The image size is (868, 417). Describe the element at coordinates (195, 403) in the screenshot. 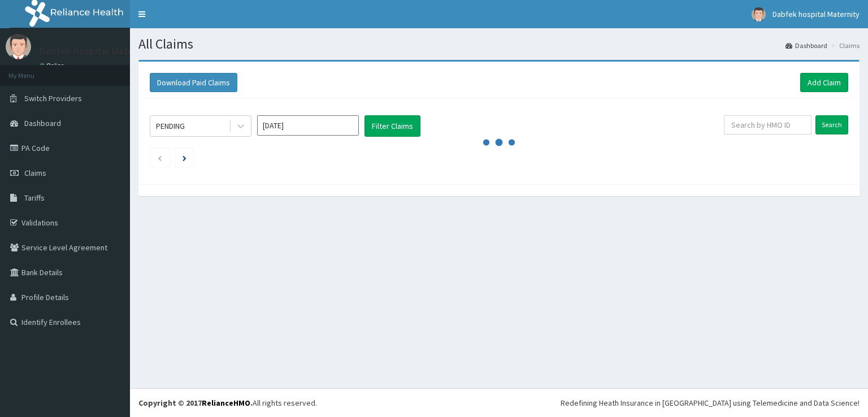

I see `strong: Copyright © 2017 .` at that location.